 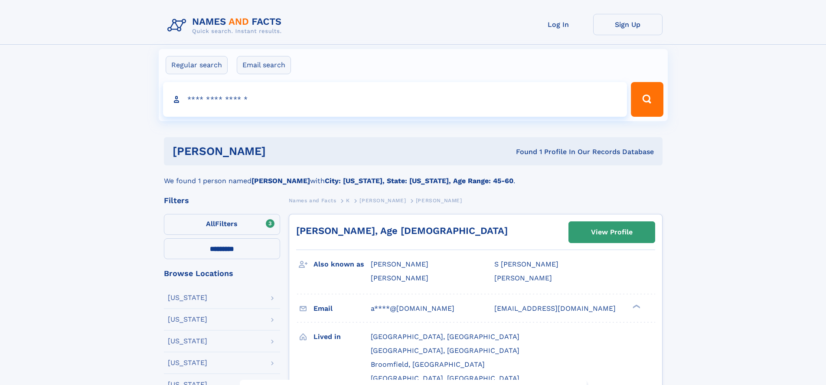 What do you see at coordinates (210, 223) in the screenshot?
I see `span: All` at bounding box center [210, 223].